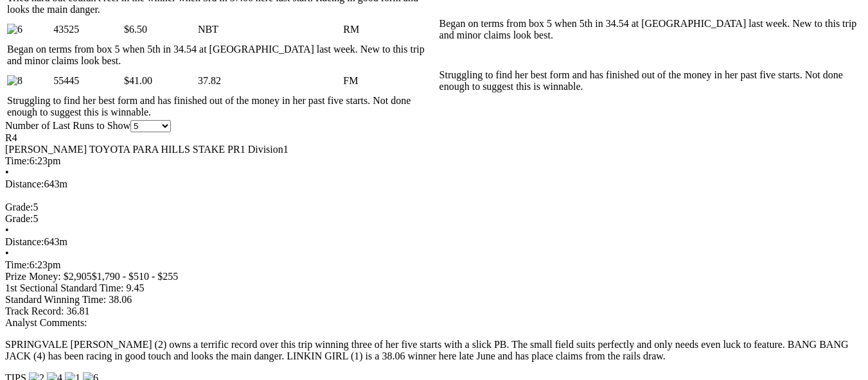 The height and width of the screenshot is (380, 868). Describe the element at coordinates (46, 322) in the screenshot. I see `span: Analyst Comments:` at that location.